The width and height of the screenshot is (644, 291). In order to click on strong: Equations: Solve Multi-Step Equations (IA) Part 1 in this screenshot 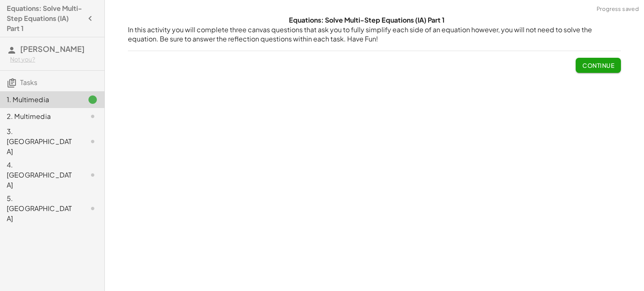, I will do `click(367, 20)`.